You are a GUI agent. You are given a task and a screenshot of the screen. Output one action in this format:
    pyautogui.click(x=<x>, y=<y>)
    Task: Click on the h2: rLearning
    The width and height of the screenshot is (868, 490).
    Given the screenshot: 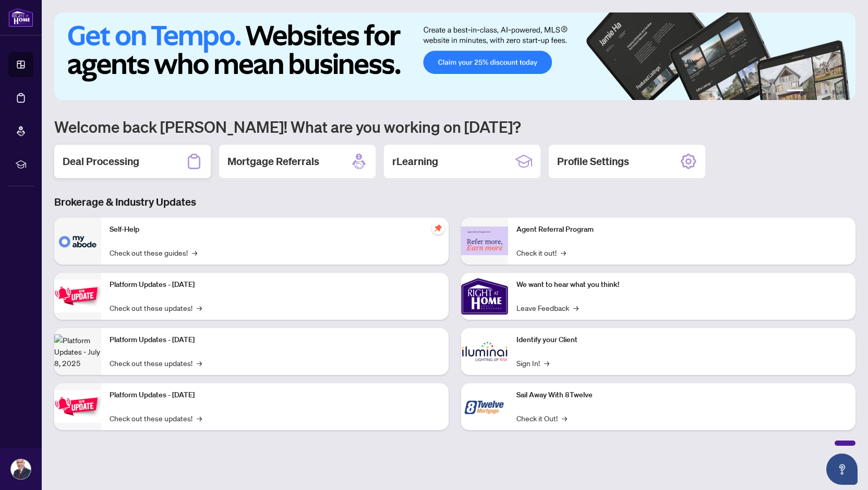 What is the action you would take?
    pyautogui.click(x=415, y=161)
    